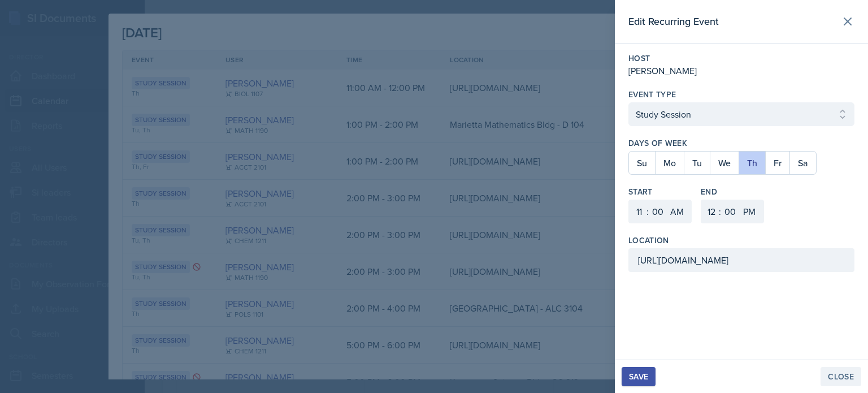 Image resolution: width=868 pixels, height=393 pixels. I want to click on label: Event Type, so click(652, 95).